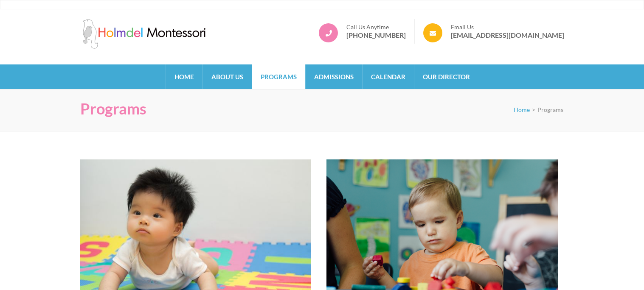  What do you see at coordinates (144, 34) in the screenshot?
I see `img: Holmdel Montessori School` at bounding box center [144, 34].